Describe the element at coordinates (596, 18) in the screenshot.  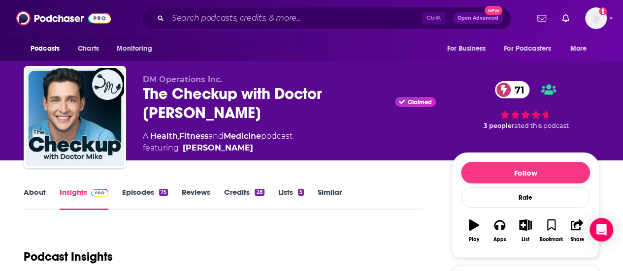
I see `span: Logged in as AtriaBooks` at that location.